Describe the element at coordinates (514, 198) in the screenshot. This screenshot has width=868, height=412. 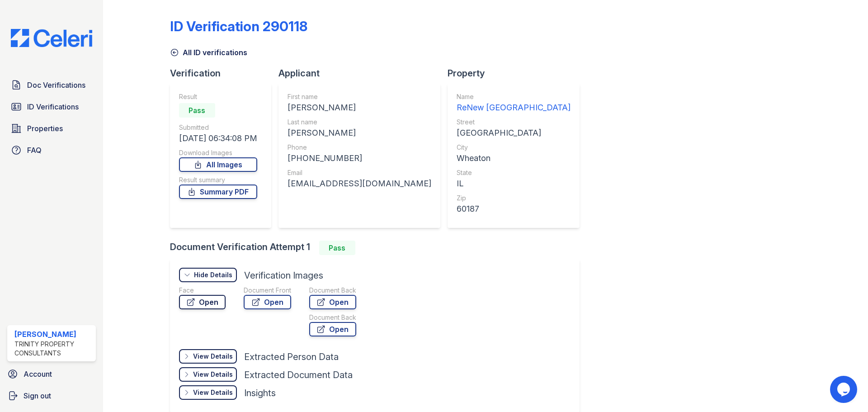
I see `div: Zip` at that location.